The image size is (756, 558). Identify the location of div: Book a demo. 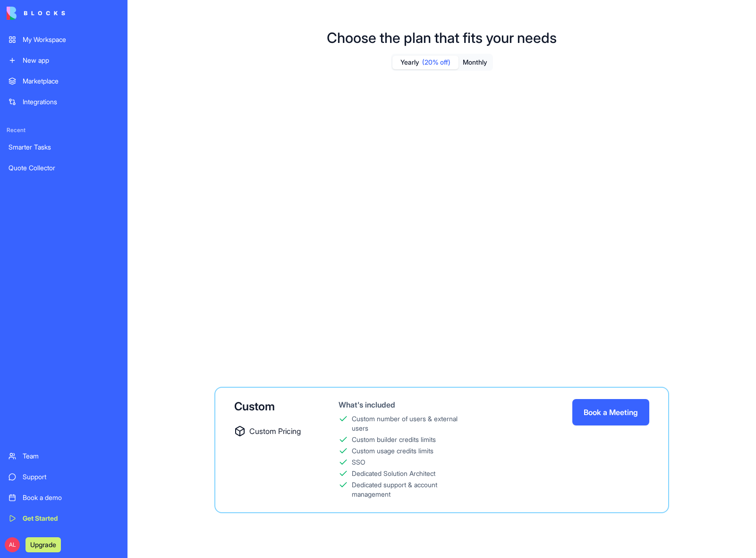
(71, 498).